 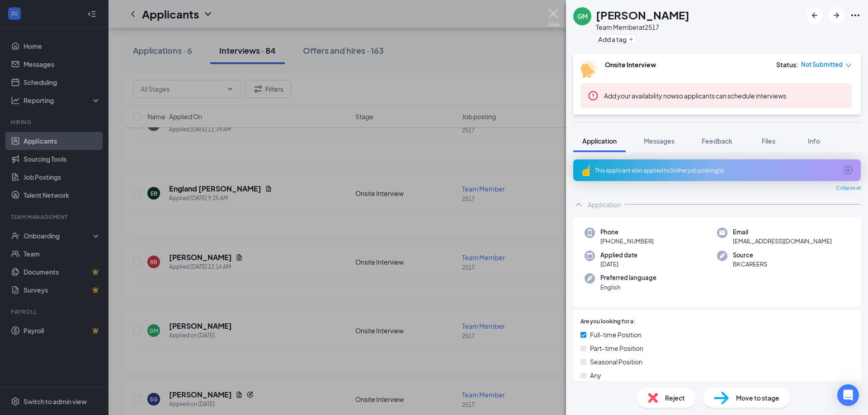 I want to click on div: This applicant also applied to 3 other job posting(s), so click(x=716, y=171).